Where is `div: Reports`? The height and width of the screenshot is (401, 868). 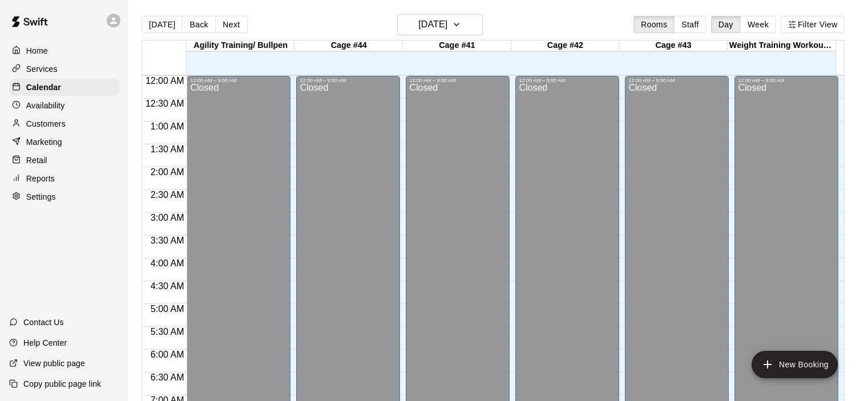 div: Reports is located at coordinates (64, 179).